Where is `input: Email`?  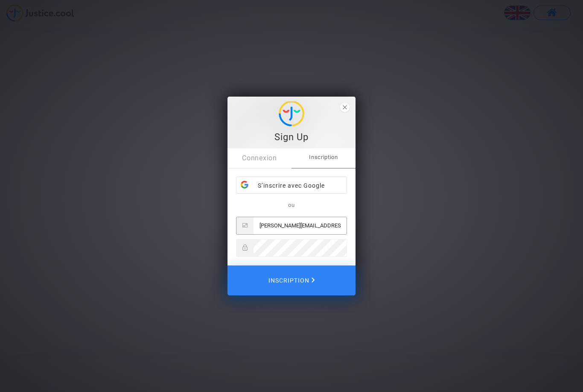
input: Email is located at coordinates (300, 225).